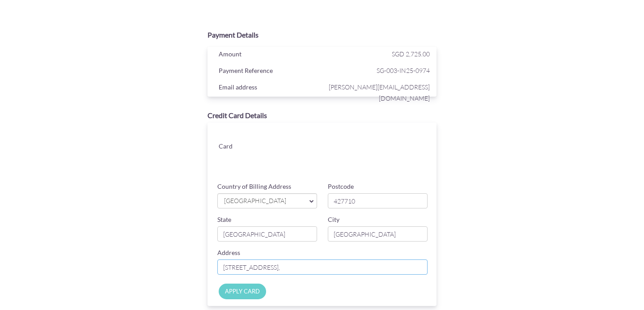 The width and height of the screenshot is (644, 310). What do you see at coordinates (224, 220) in the screenshot?
I see `label: State` at bounding box center [224, 220].